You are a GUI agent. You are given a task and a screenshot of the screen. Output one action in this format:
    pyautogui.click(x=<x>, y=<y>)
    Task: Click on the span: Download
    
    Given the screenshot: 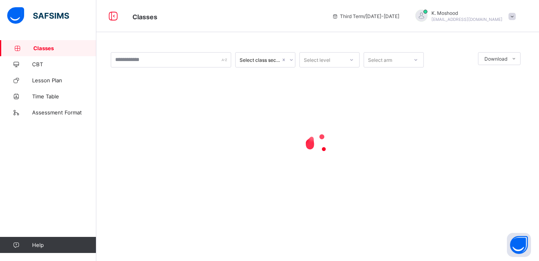 What is the action you would take?
    pyautogui.click(x=495, y=59)
    